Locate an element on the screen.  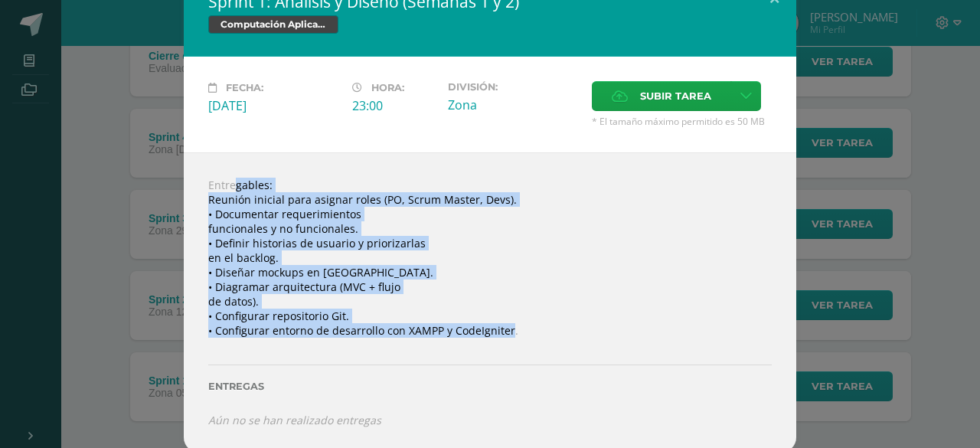
span: Subir tarea is located at coordinates (675, 96).